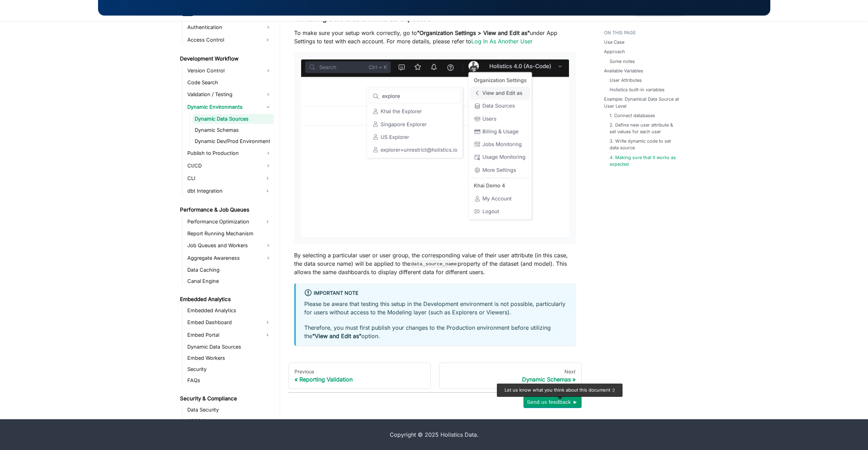  Describe the element at coordinates (229, 258) in the screenshot. I see `a: Aggregate Awareness` at that location.